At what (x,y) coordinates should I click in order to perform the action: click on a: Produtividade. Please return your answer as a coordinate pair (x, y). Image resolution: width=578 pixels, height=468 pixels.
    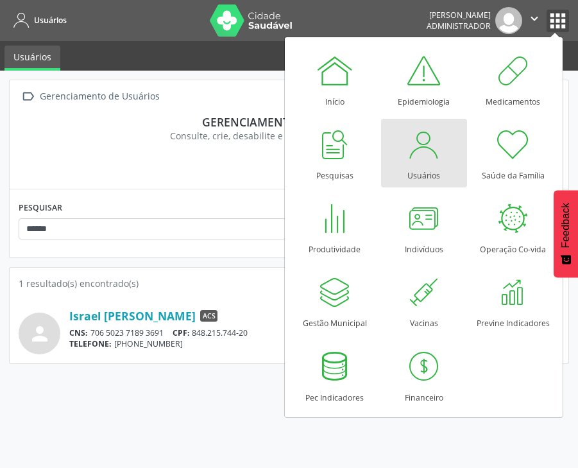
    Looking at the image, I should click on (335, 227).